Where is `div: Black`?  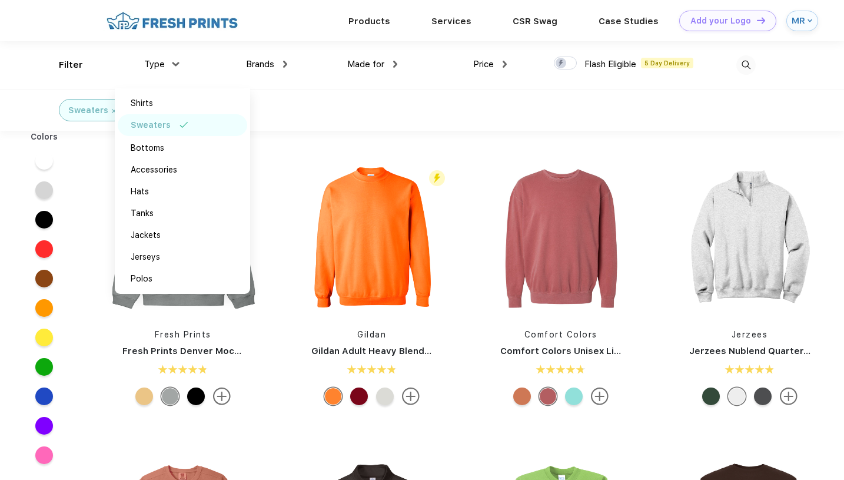
div: Black is located at coordinates (196, 396).